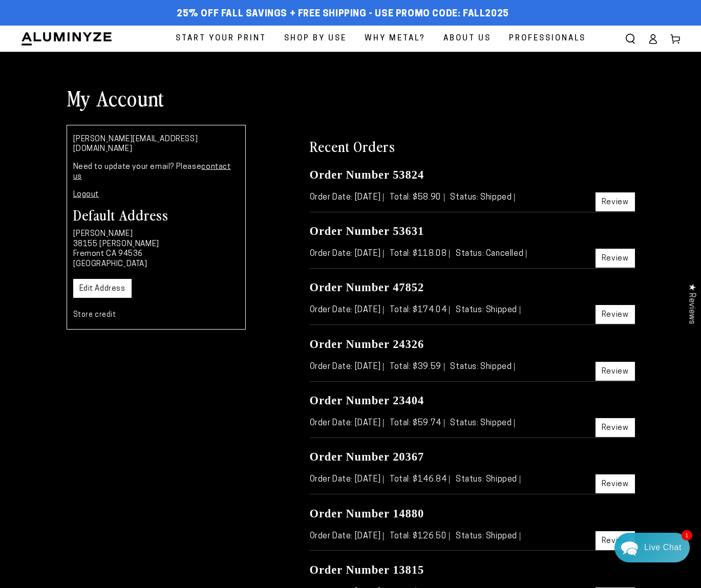 The width and height of the screenshot is (701, 588). What do you see at coordinates (366, 400) in the screenshot?
I see `a: Order Number 23404` at bounding box center [366, 400].